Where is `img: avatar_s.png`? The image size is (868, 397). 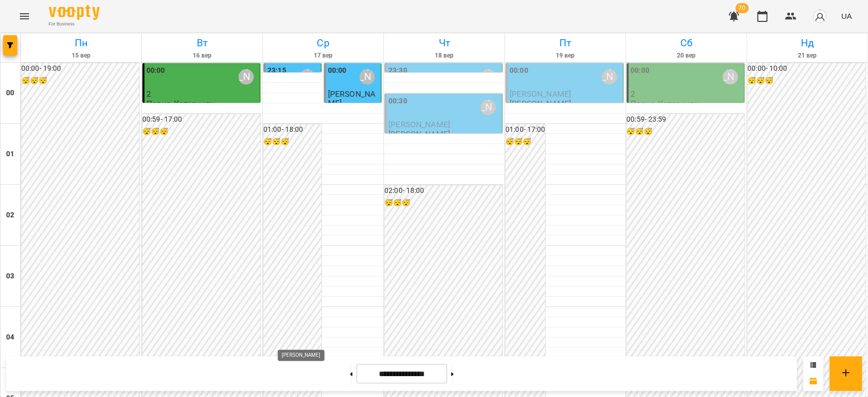
img: avatar_s.png is located at coordinates (820, 16).